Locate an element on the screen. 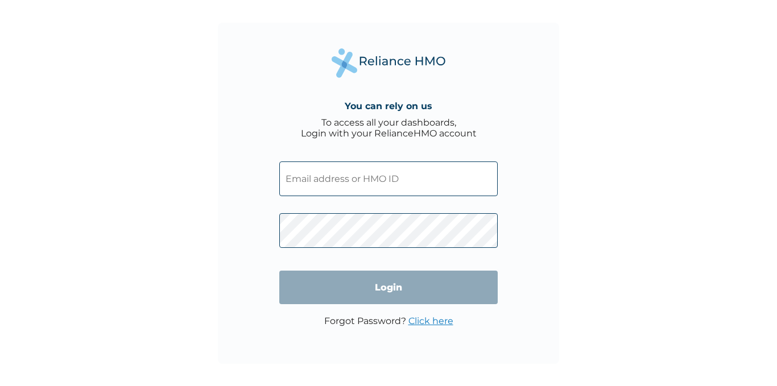 This screenshot has width=777, height=386. p: Forgot Password? is located at coordinates (389, 321).